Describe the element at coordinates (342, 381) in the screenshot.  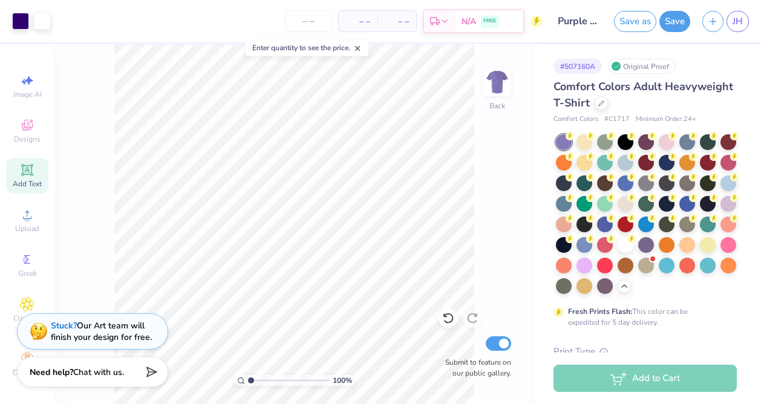
I see `span: 100 %` at that location.